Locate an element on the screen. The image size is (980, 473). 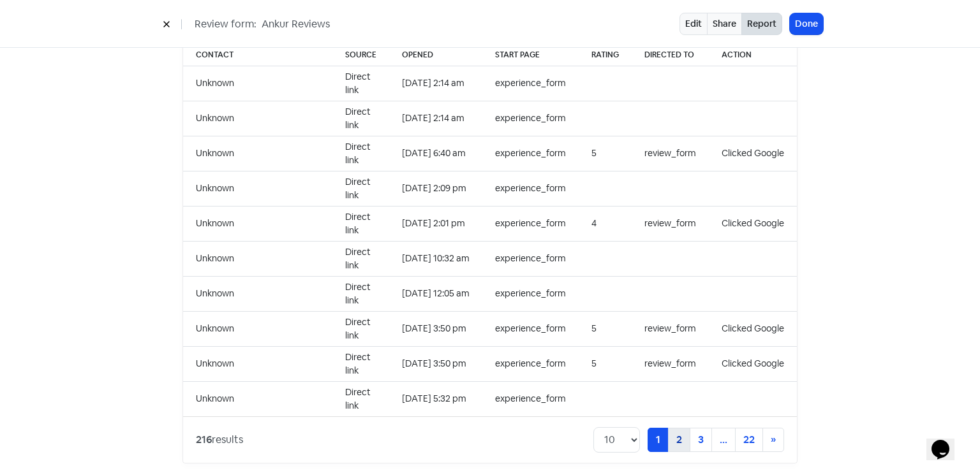
th: Start page is located at coordinates (530, 55).